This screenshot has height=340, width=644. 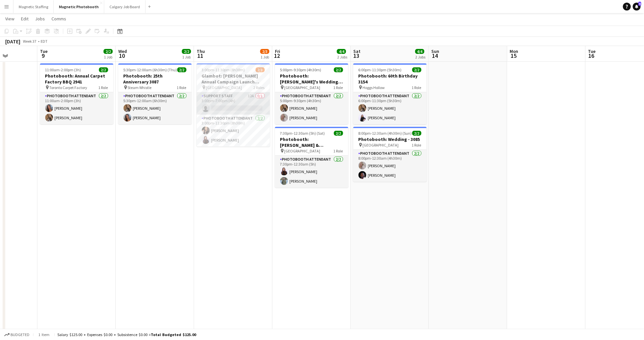 What do you see at coordinates (10, 18) in the screenshot?
I see `span: View` at bounding box center [10, 18].